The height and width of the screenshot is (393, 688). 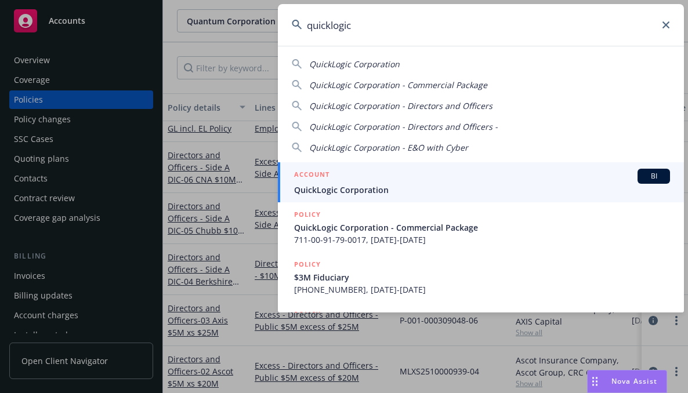 I want to click on span: QuickLogic Corporation - E&O with Cyber, so click(x=389, y=147).